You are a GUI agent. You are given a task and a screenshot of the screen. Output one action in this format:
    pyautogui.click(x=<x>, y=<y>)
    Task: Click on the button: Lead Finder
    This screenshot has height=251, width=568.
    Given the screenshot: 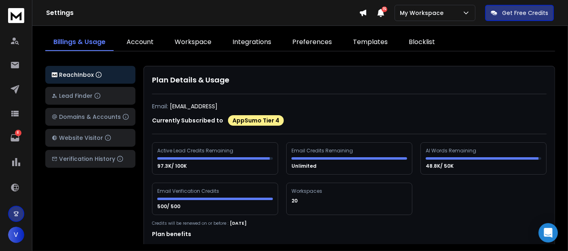 What is the action you would take?
    pyautogui.click(x=90, y=96)
    